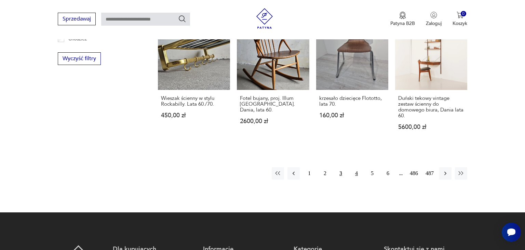 The image size is (525, 250). I want to click on button: Wyczyść filtry, so click(79, 58).